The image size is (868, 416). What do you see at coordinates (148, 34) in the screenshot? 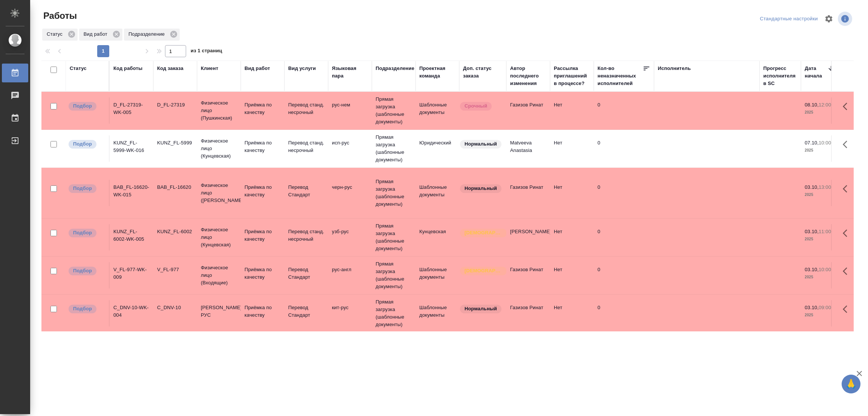
I see `p: Подразделение` at bounding box center [148, 34].